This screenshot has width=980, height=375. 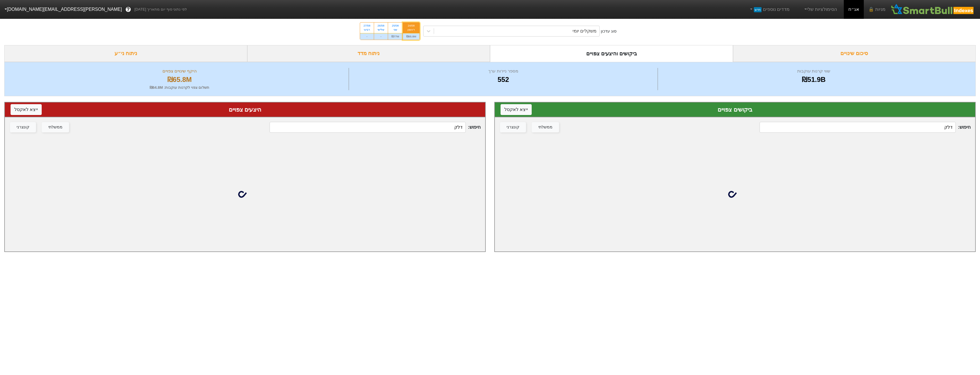 What do you see at coordinates (820, 10) in the screenshot?
I see `a: הסימולציות שלי` at bounding box center [820, 10].